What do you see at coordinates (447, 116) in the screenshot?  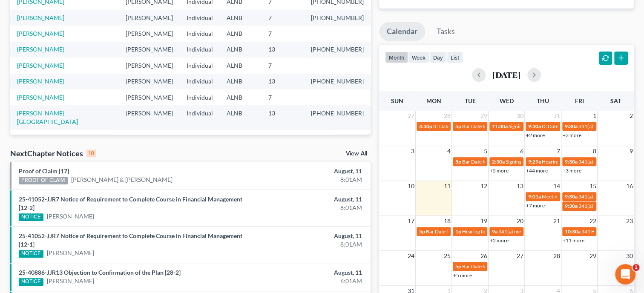 I see `span: 28` at bounding box center [447, 116].